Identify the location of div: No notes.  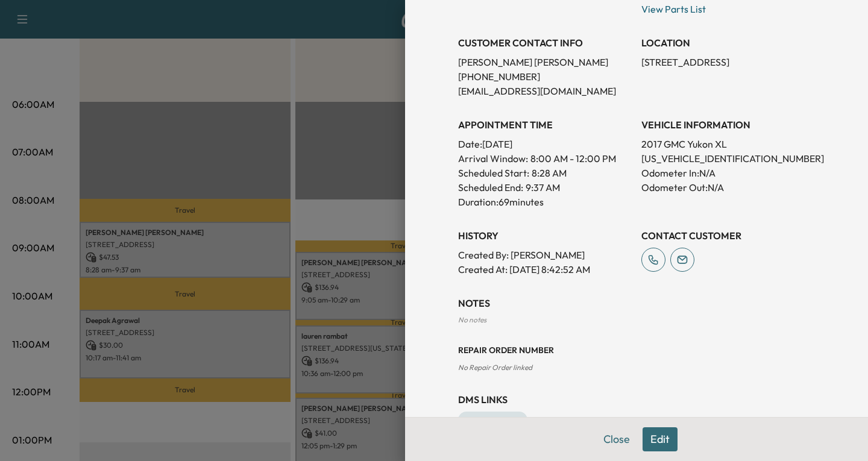
(636, 320).